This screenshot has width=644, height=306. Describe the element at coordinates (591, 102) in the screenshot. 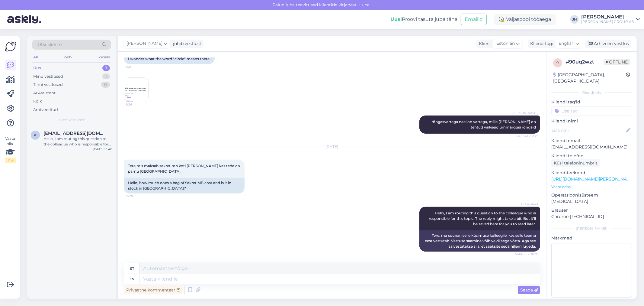

I see `p: Kliendi tag'id` at that location.